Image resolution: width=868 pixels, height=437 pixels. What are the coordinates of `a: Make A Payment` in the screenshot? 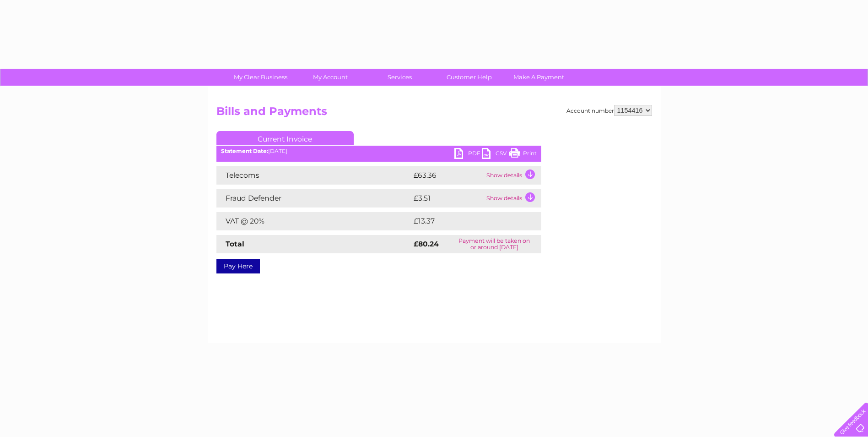 It's located at (538, 77).